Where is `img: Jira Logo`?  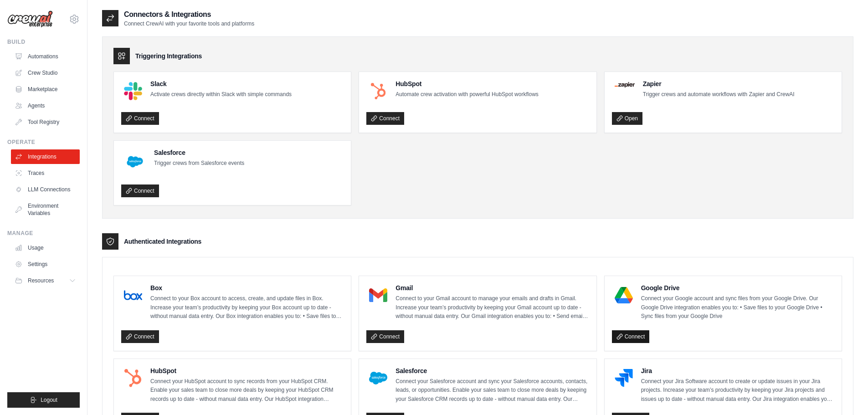
img: Jira Logo is located at coordinates (624, 378).